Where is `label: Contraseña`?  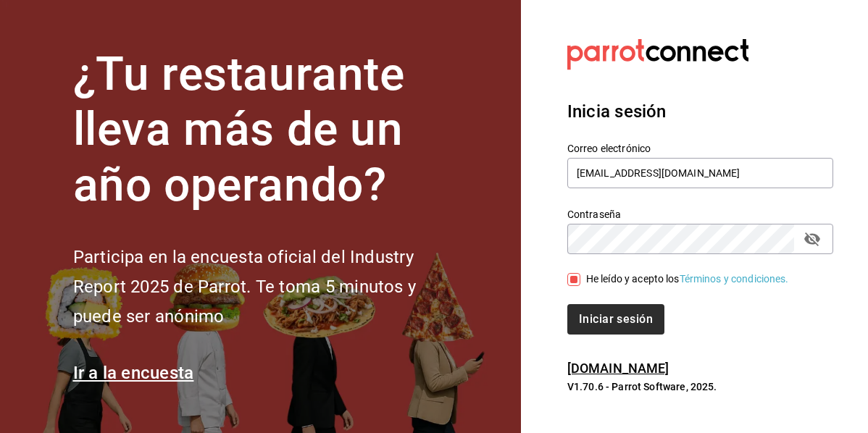 label: Contraseña is located at coordinates (700, 214).